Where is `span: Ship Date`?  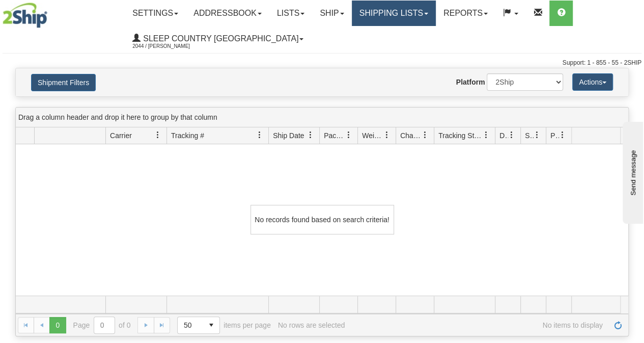
span: Ship Date is located at coordinates (288, 135).